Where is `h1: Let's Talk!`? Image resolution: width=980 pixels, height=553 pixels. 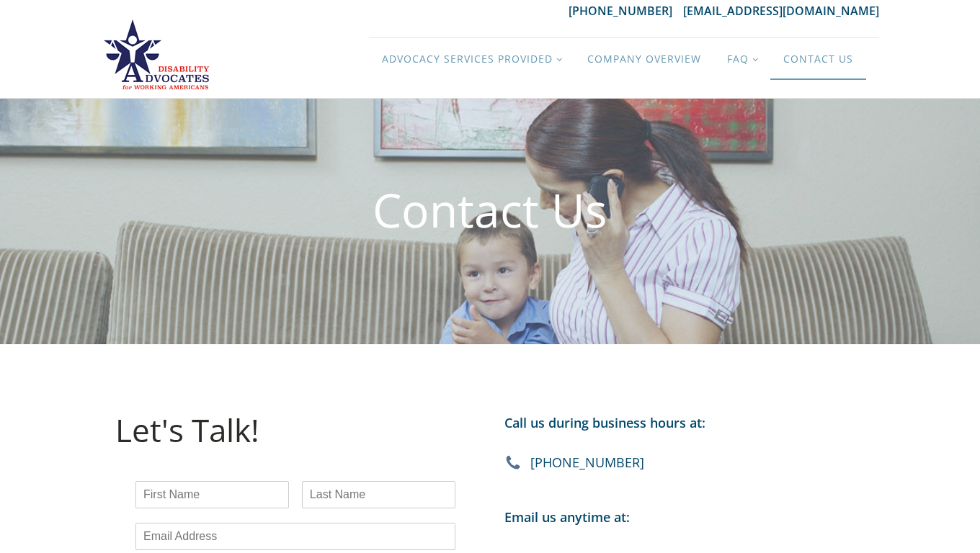
h1: Let's Talk! is located at coordinates (188, 430).